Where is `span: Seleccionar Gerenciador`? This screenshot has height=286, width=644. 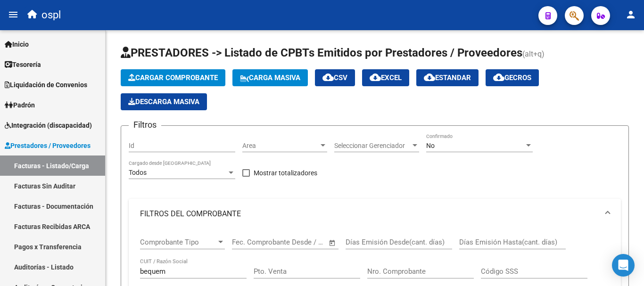 span: Seleccionar Gerenciador is located at coordinates (372, 146).